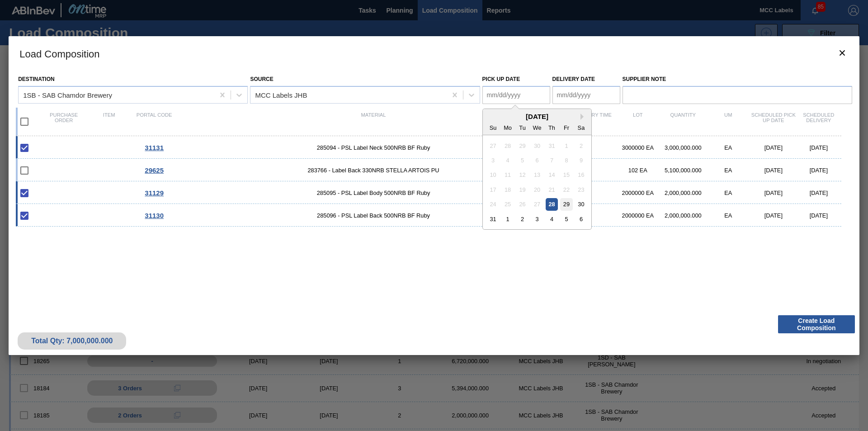 The image size is (868, 431). Describe the element at coordinates (507, 160) in the screenshot. I see `div: Not available Monday, August 4th, 2025` at that location.